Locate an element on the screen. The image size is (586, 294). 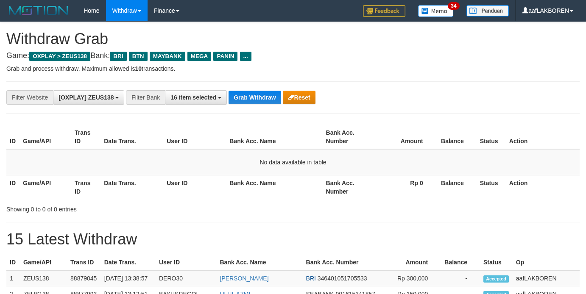
div: Filter Website is located at coordinates (30, 98).